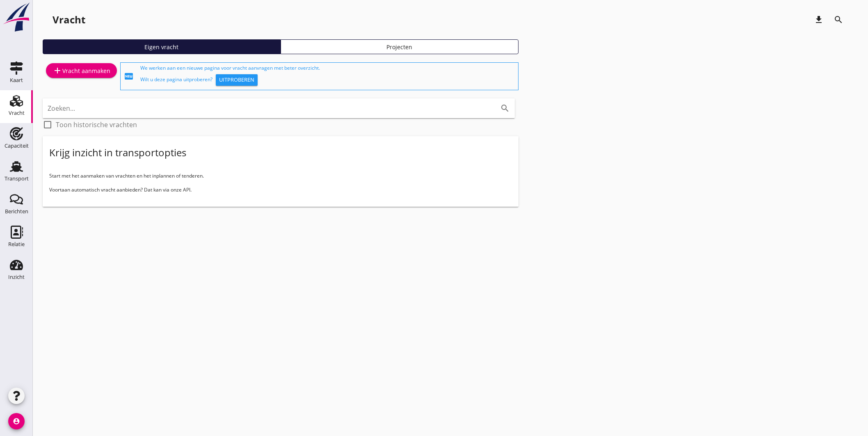 This screenshot has height=436, width=868. I want to click on div: Relatie, so click(16, 244).